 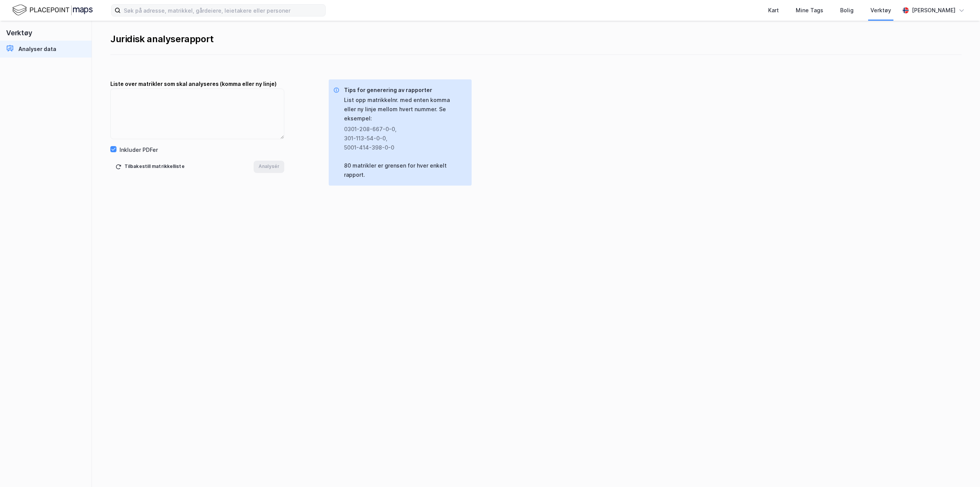 I want to click on div: Bolig, so click(x=847, y=11).